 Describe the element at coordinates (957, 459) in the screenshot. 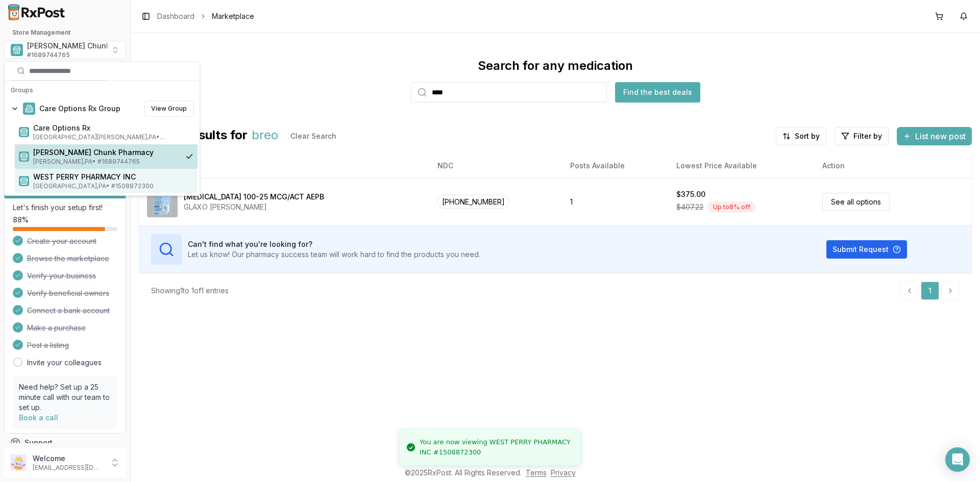

I see `div: Open Intercom Messenger` at that location.